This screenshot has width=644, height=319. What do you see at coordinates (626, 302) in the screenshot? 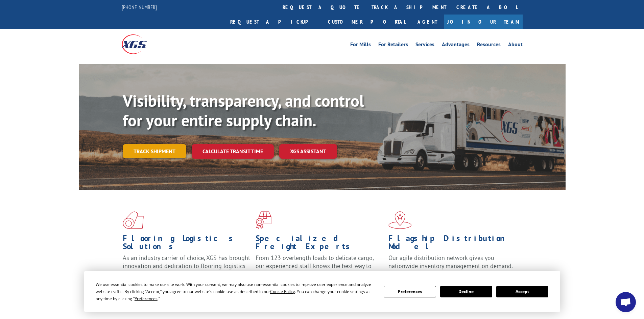
I see `a: Open chat` at bounding box center [626, 302].